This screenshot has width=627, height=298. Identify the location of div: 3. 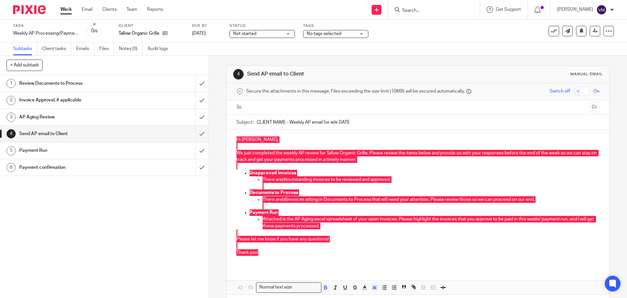
(11, 117).